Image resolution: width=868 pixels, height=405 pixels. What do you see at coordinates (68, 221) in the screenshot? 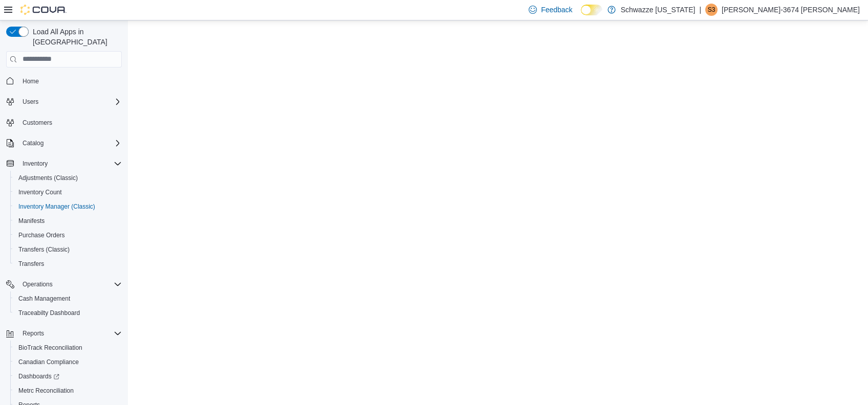
I see `button: Manifests` at bounding box center [68, 221].